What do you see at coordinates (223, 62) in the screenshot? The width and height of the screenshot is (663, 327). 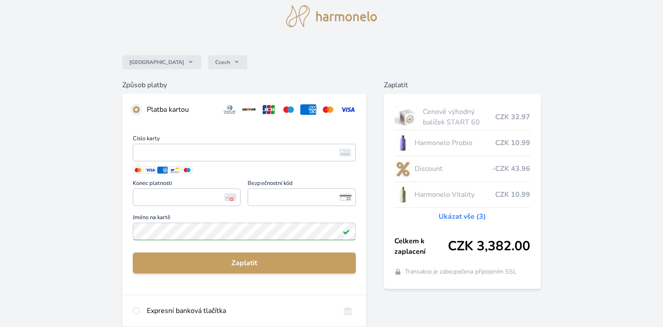 I see `span: Czech` at bounding box center [223, 62].